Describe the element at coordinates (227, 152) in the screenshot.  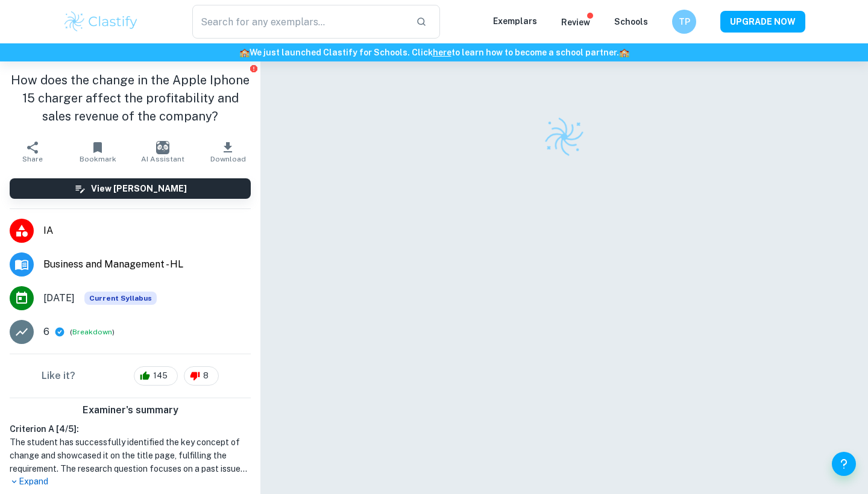
I see `button: Download` at that location.